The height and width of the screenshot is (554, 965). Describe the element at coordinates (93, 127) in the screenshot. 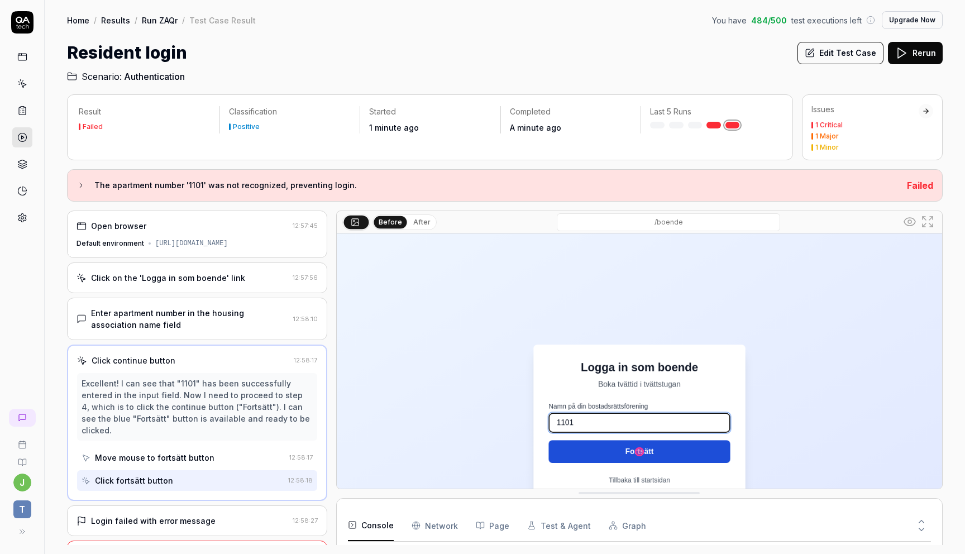

I see `div: Failed` at that location.